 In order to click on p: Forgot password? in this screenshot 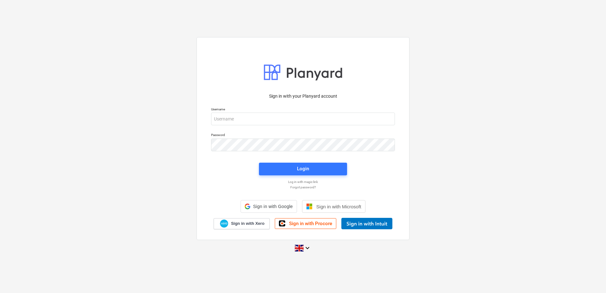, I will do `click(303, 187)`.